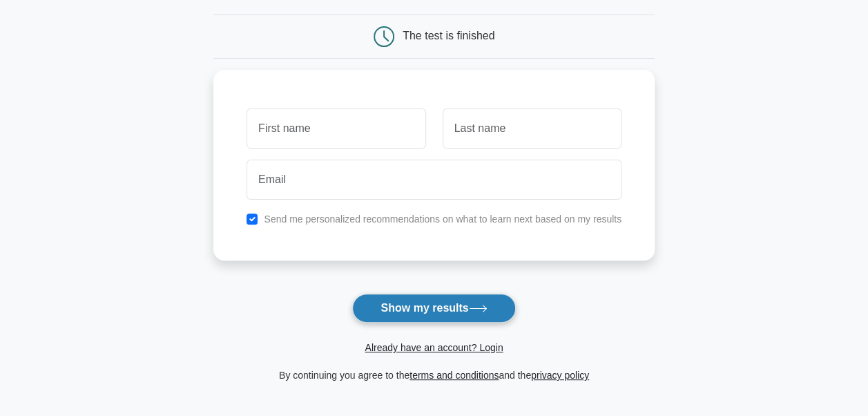 Image resolution: width=868 pixels, height=416 pixels. Describe the element at coordinates (434, 308) in the screenshot. I see `button: Show my results` at that location.